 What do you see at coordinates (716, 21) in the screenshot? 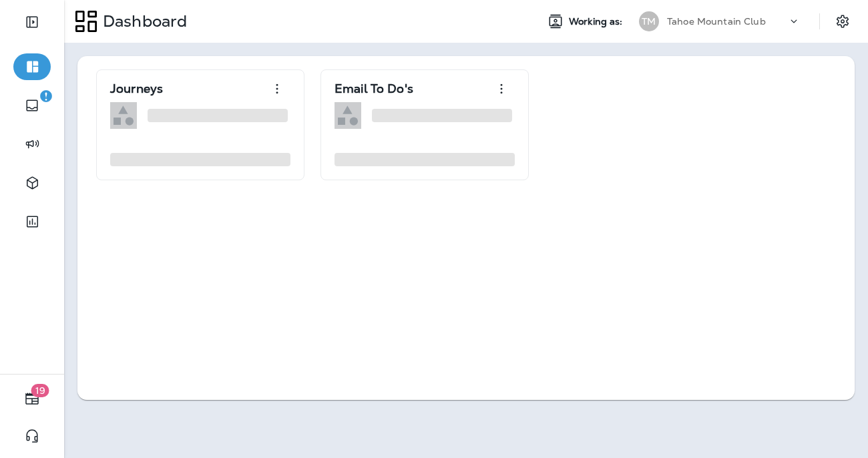
I see `p: Tahoe Mountain Club` at bounding box center [716, 21].